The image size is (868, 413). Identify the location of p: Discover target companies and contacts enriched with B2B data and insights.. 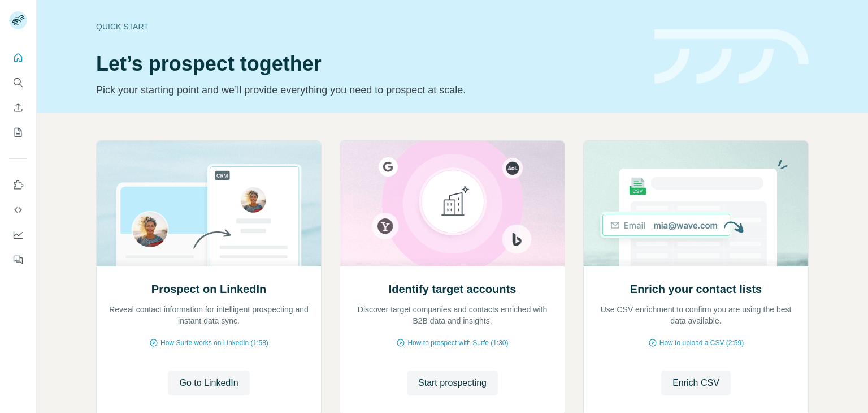
(452, 315).